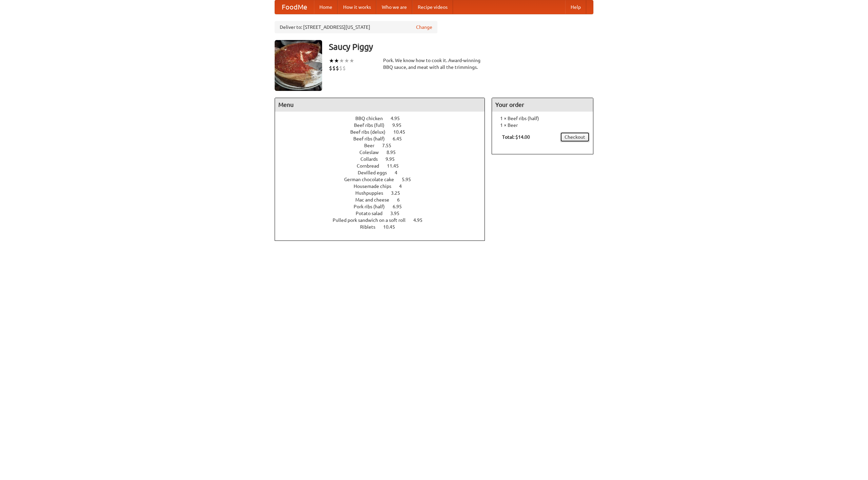 This screenshot has height=480, width=868. Describe the element at coordinates (384, 214) in the screenshot. I see `a: Potato salad 3.95` at that location.